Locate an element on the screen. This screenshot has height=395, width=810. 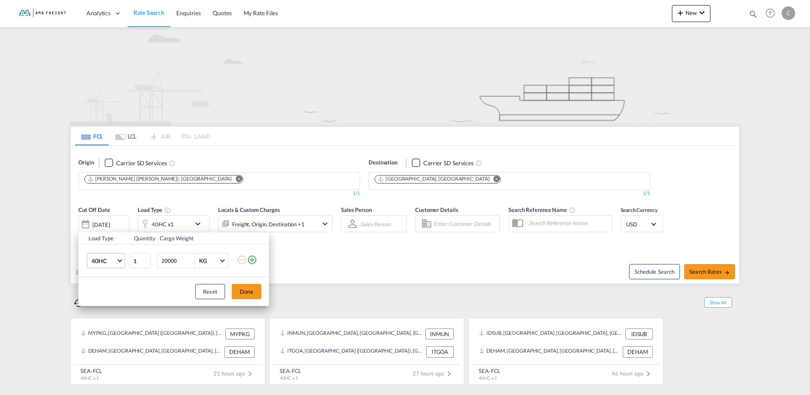
button: Reset is located at coordinates (210, 292).